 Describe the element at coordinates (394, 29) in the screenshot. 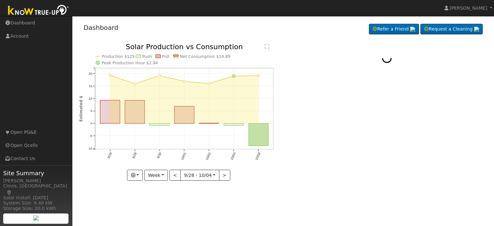

I see `a: Refer a Friend` at that location.